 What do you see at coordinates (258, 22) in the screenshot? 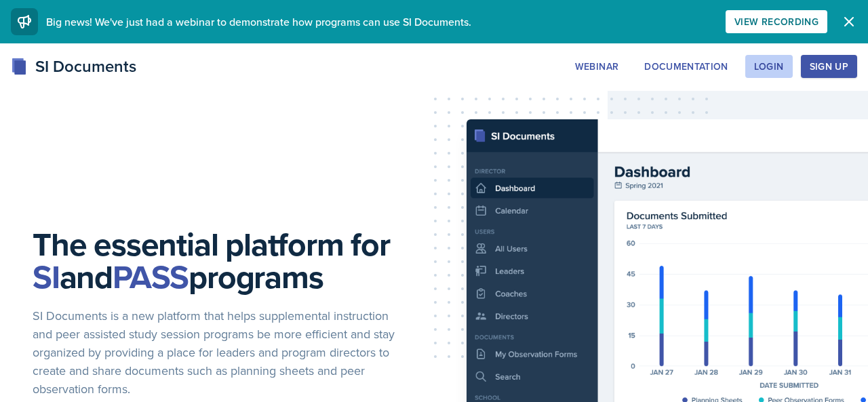
I see `span: Big news! We've just had a webinar to demonstrate how programs can use SI Documents.` at bounding box center [258, 22].